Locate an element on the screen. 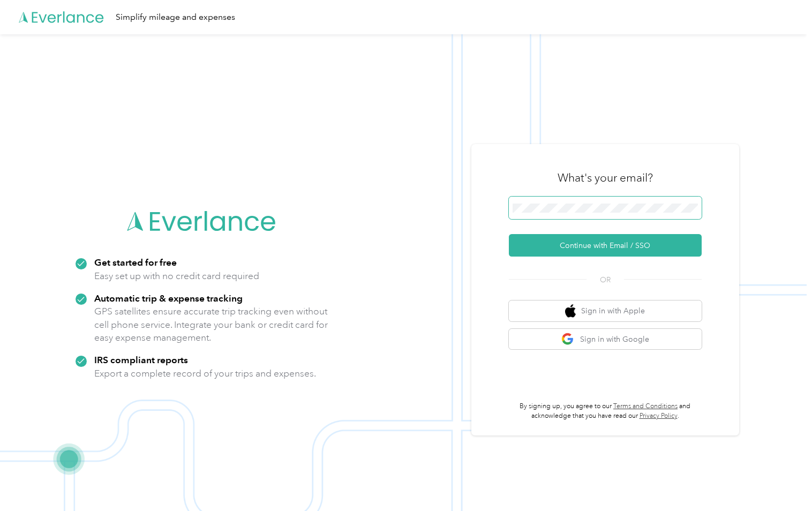 This screenshot has height=511, width=812. p: GPS satellites ensure accurate trip tracking even without cell phone service. Integrate your bank... is located at coordinates (211, 325).